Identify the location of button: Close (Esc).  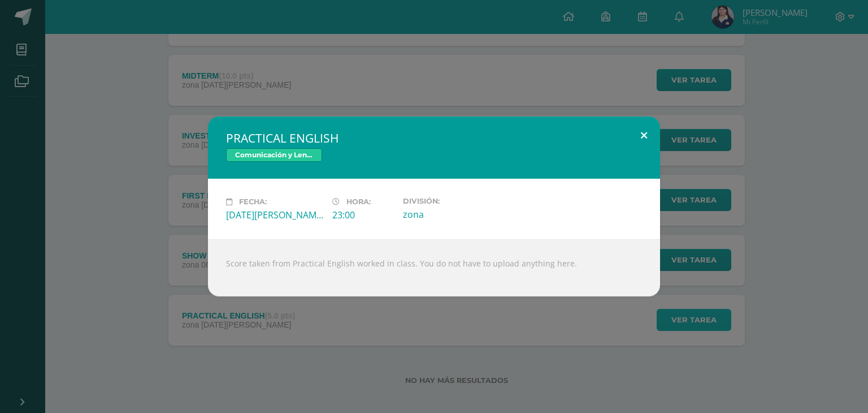
(644, 136).